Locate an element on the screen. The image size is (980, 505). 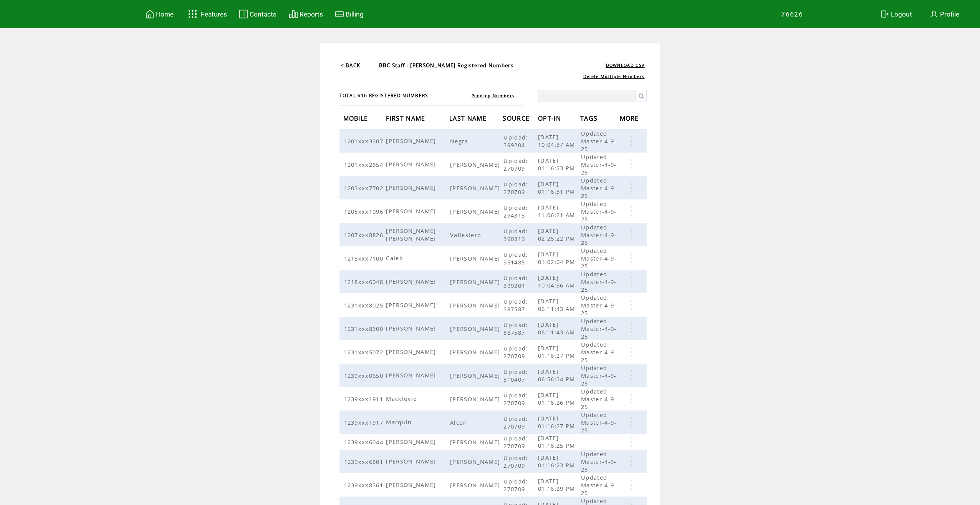
img: home.svg is located at coordinates (150, 14).